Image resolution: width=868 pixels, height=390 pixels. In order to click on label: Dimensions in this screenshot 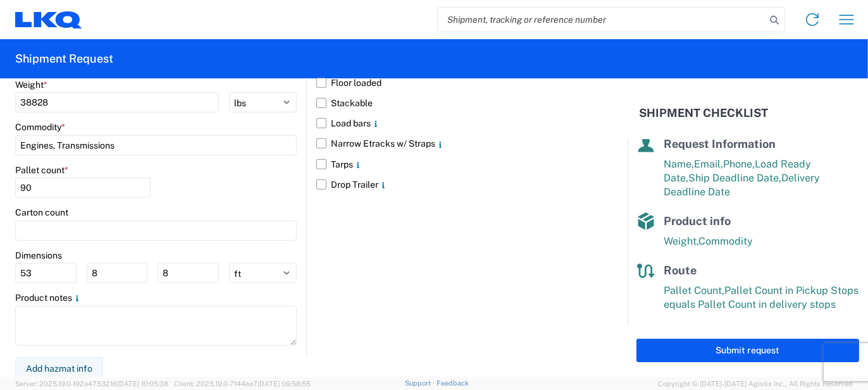, I will do `click(38, 255)`.